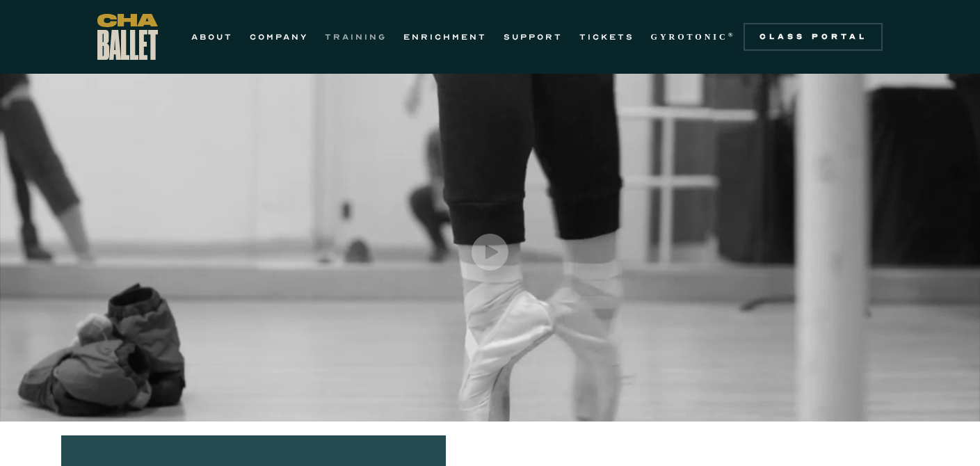  Describe the element at coordinates (689, 36) in the screenshot. I see `strong: GYROTONIC` at that location.